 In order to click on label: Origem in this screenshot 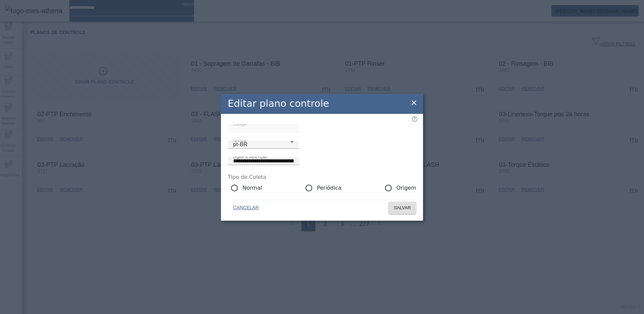, I will do `click(405, 188)`.